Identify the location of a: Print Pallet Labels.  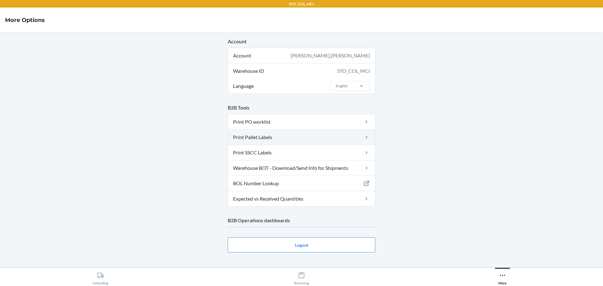
(302, 137).